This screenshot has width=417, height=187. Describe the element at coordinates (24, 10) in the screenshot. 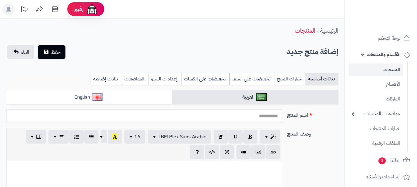

I see `a: تحديثات المنصة` at that location.